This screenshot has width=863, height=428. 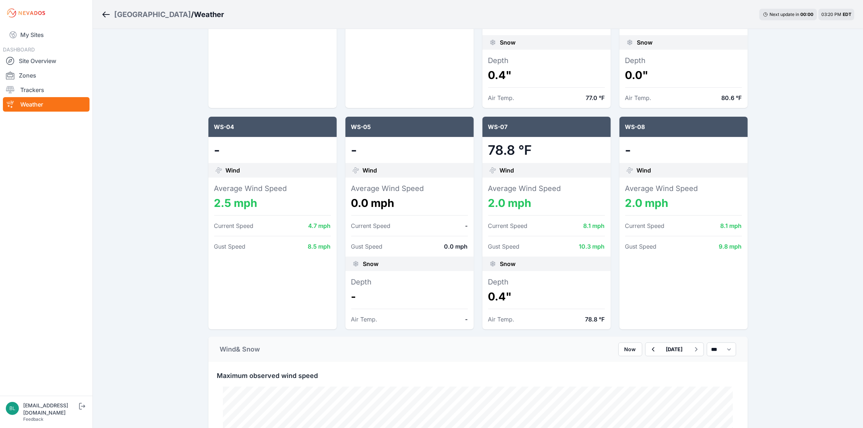 I want to click on dd: 0.0", so click(x=684, y=75).